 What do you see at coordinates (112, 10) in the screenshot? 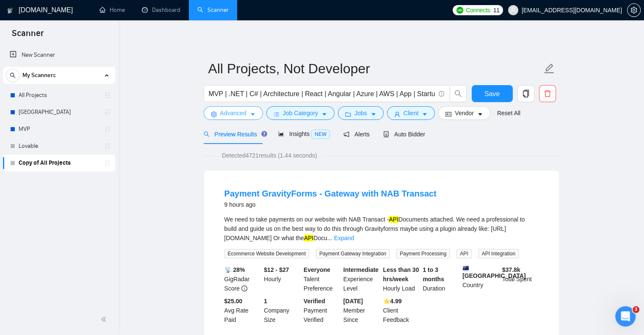
I see `a: homeHome` at bounding box center [112, 10].